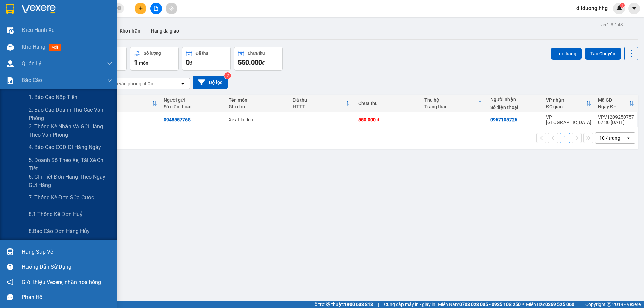 The height and width of the screenshot is (308, 644). Describe the element at coordinates (410, 305) in the screenshot. I see `span: Cung cấp máy in - giấy in:` at that location.